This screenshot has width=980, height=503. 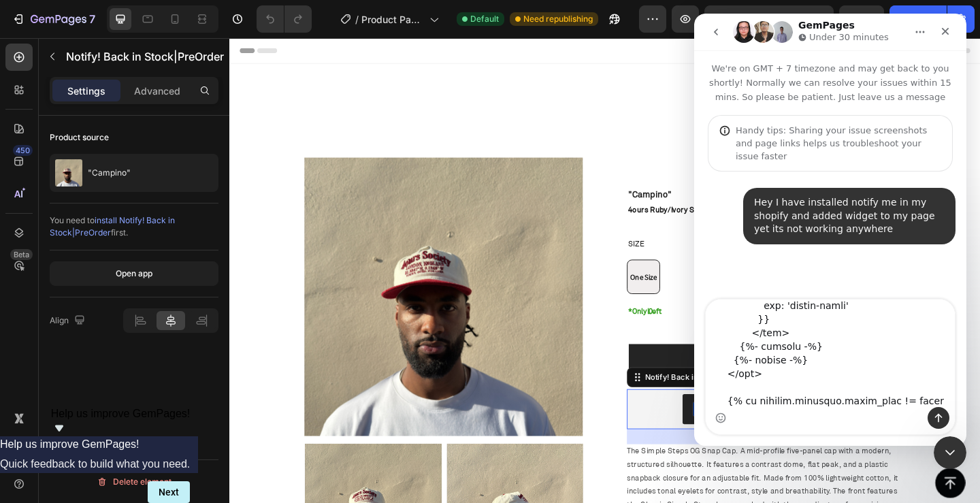 I want to click on img: Profile image for Ken, so click(x=68, y=18).